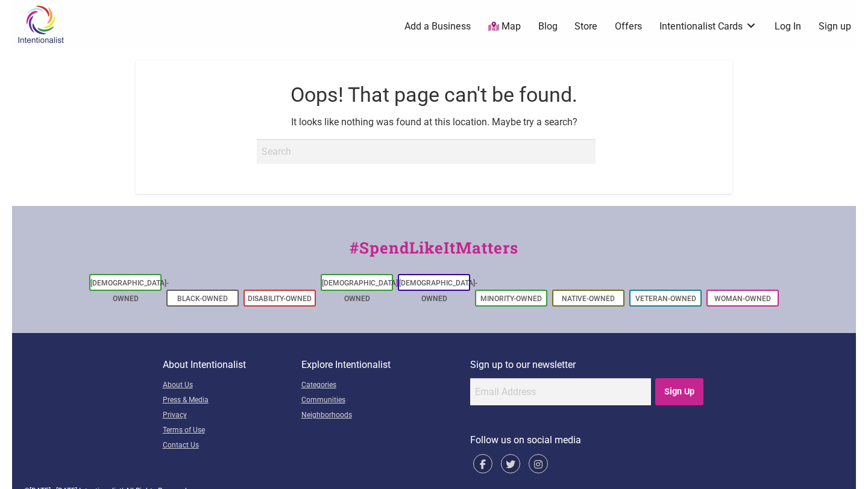 This screenshot has width=868, height=489. What do you see at coordinates (434, 122) in the screenshot?
I see `p: It looks like nothing was found at this location. Maybe try a search?` at bounding box center [434, 122].